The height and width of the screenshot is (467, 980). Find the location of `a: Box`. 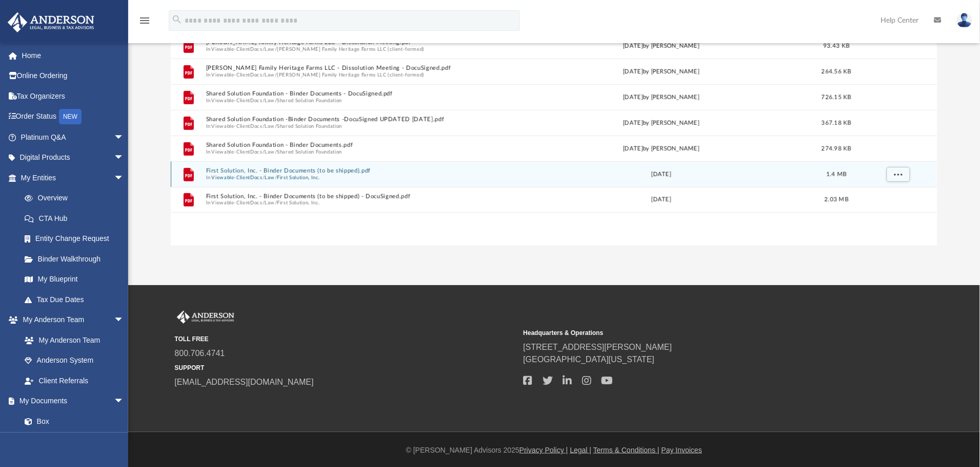

a: Box is located at coordinates (72, 421).